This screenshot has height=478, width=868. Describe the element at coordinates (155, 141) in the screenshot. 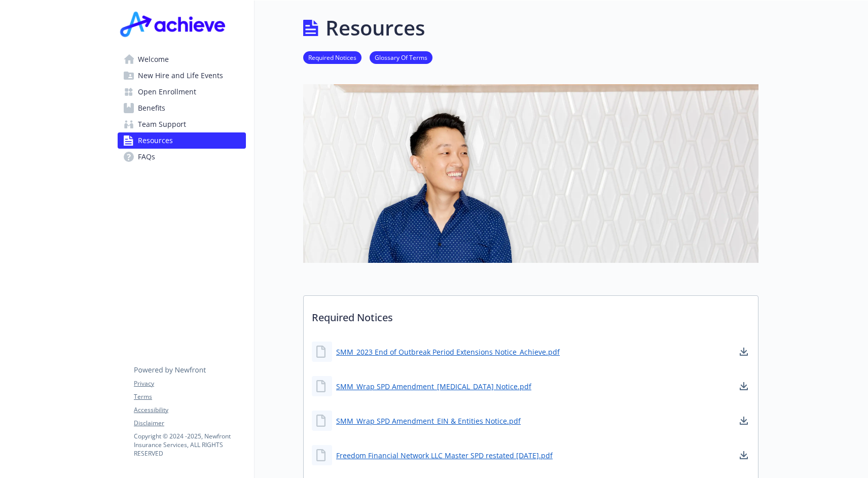

I see `span: Resources` at that location.